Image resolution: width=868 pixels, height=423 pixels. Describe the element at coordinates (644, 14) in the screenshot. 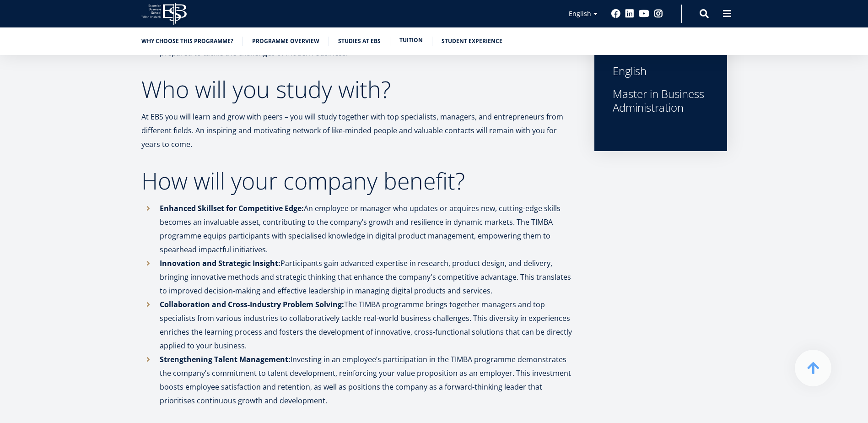

I see `a: Youtube` at that location.